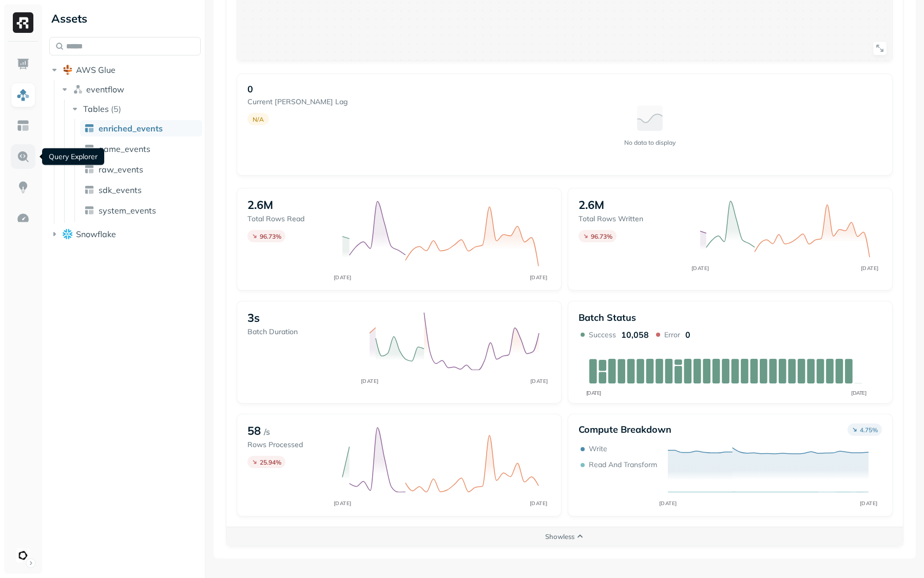  Describe the element at coordinates (607, 318) in the screenshot. I see `p: Batch Status` at that location.